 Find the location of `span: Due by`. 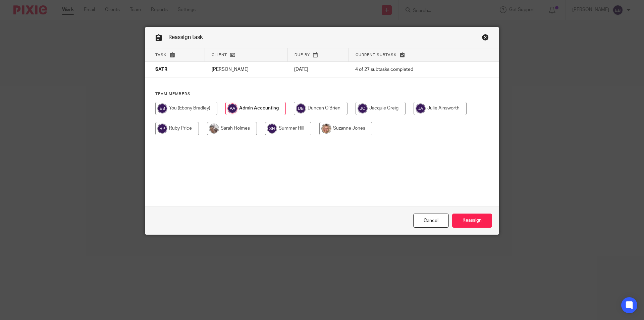

span: Due by is located at coordinates (302, 55).